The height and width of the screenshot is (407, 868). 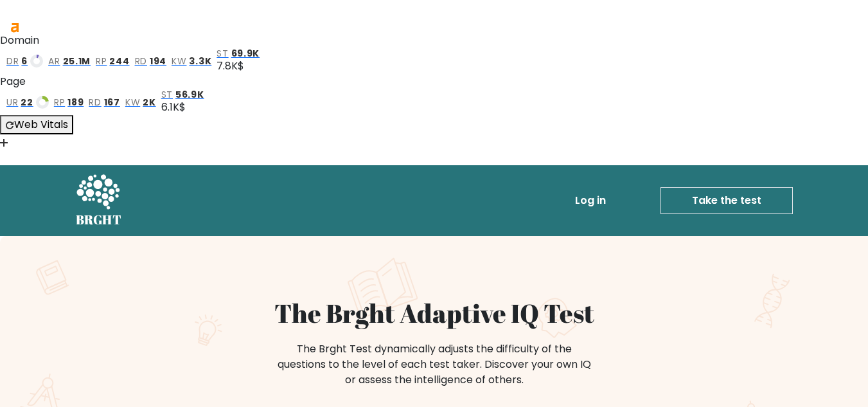 What do you see at coordinates (158, 61) in the screenshot?
I see `span: 194` at bounding box center [158, 61].